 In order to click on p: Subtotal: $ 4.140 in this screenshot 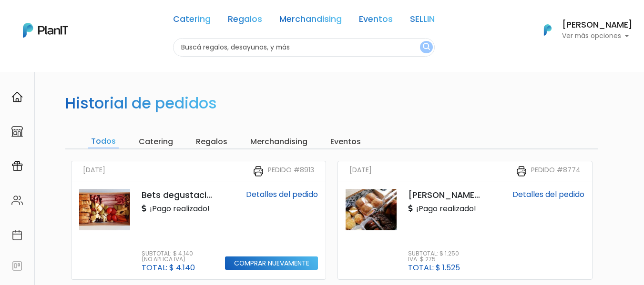, I will do `click(168, 254)`.